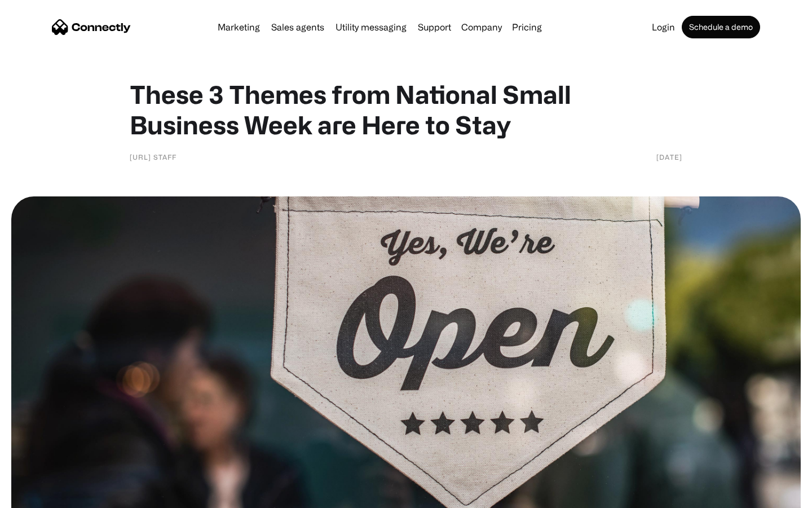 Image resolution: width=812 pixels, height=508 pixels. What do you see at coordinates (663, 27) in the screenshot?
I see `a: Login` at bounding box center [663, 27].